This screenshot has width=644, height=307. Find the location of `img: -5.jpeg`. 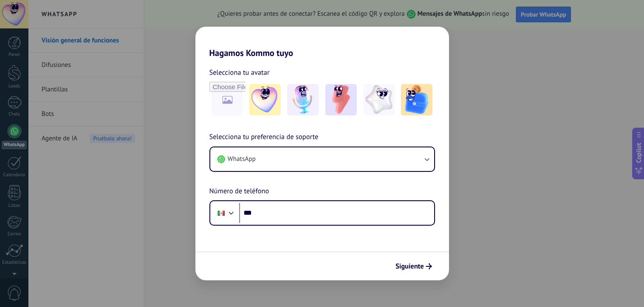

img: -5.jpeg is located at coordinates (417, 100).